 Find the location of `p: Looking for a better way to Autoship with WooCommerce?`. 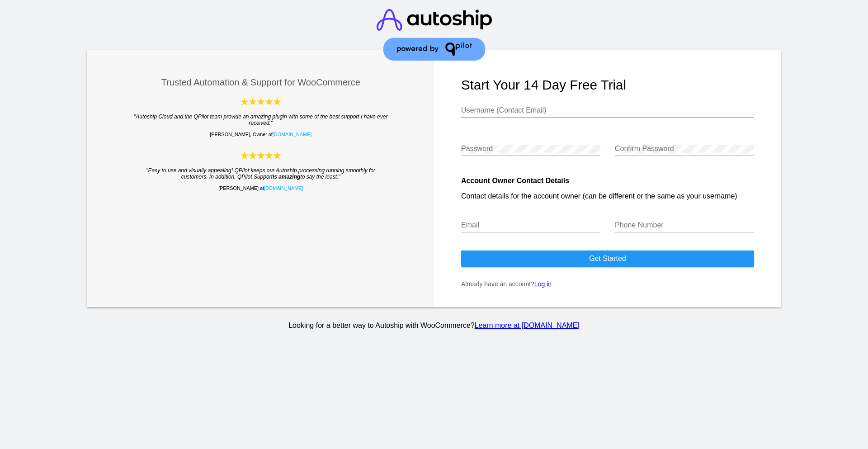

p: Looking for a better way to Autoship with WooCommerce? is located at coordinates (434, 326).